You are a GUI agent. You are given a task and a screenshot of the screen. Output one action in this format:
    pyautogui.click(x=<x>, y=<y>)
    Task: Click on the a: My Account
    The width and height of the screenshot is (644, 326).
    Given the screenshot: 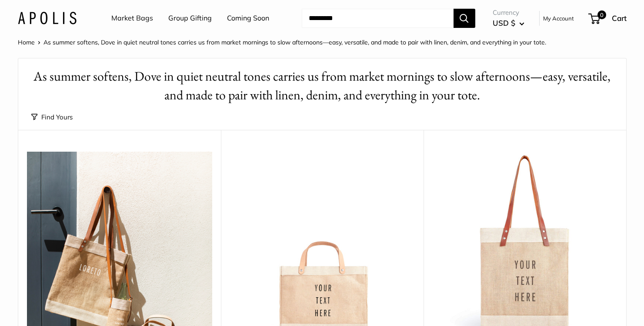 What is the action you would take?
    pyautogui.click(x=559, y=18)
    